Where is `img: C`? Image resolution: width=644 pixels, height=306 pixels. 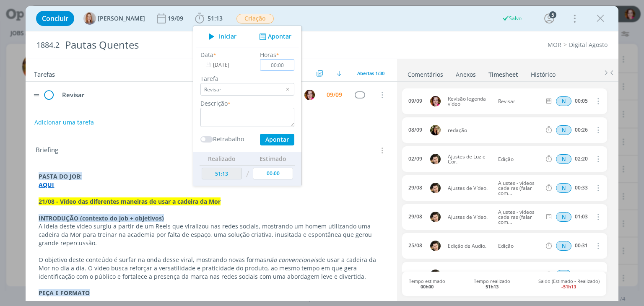
img: C is located at coordinates (435, 130).